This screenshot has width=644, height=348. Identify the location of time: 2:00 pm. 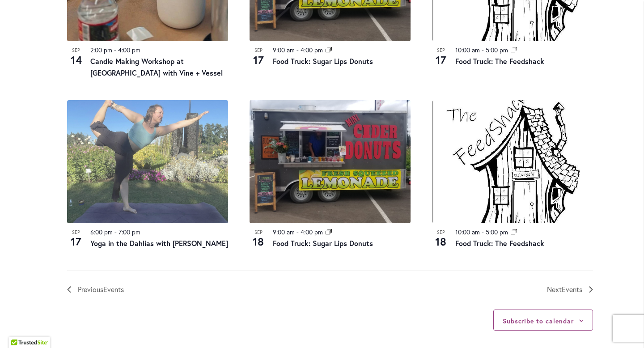
(101, 50).